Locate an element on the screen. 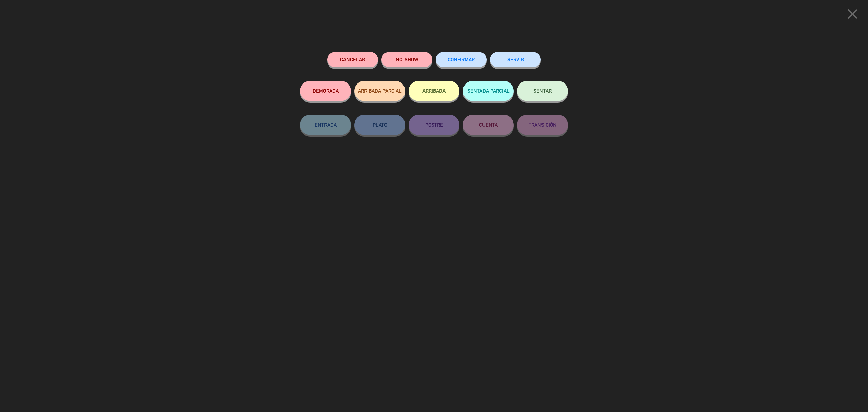 This screenshot has width=868, height=412. button: SENTADA PARCIAL is located at coordinates (488, 91).